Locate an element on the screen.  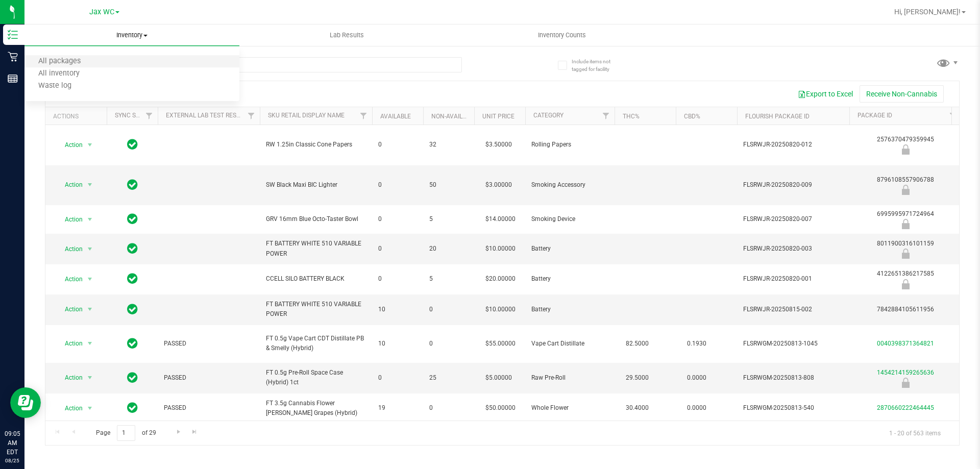
span: FLSRWJR-20250820-007 is located at coordinates (793, 219).